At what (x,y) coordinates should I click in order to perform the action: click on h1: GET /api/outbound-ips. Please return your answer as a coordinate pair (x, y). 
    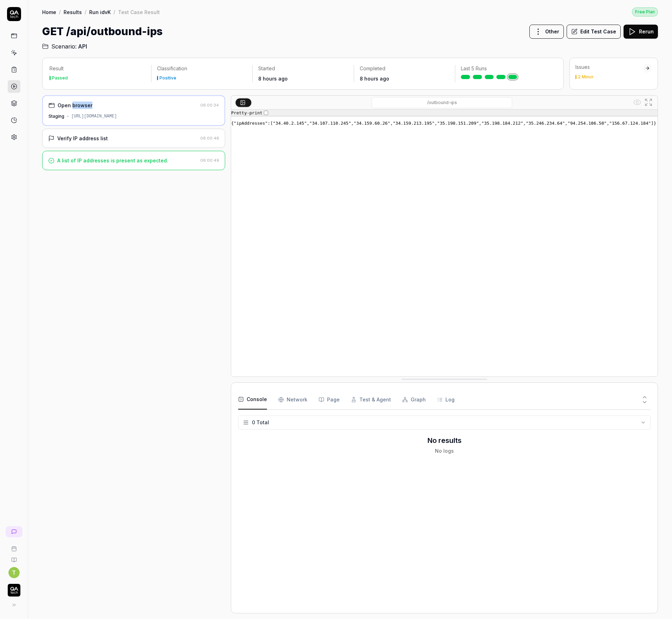
    Looking at the image, I should click on (102, 32).